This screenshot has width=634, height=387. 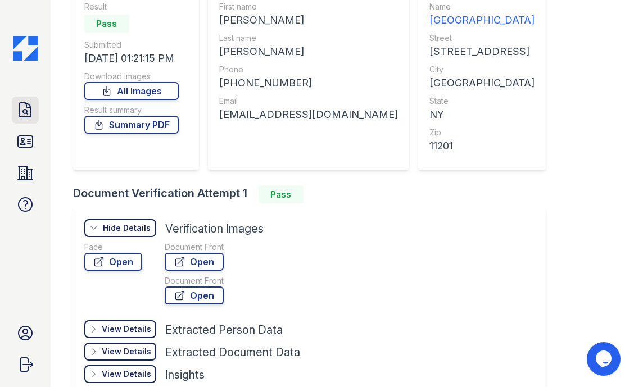 What do you see at coordinates (132, 125) in the screenshot?
I see `a: Summary PDF` at bounding box center [132, 125].